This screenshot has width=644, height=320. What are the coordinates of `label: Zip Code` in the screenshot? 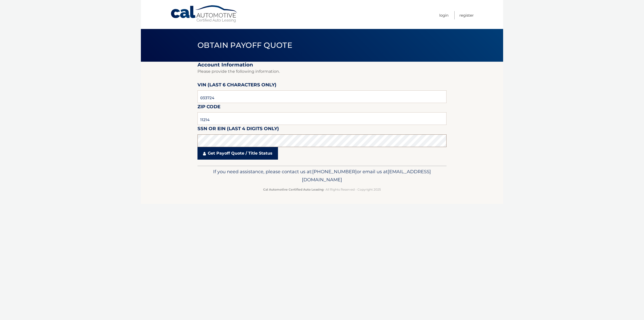 It's located at (209, 108).